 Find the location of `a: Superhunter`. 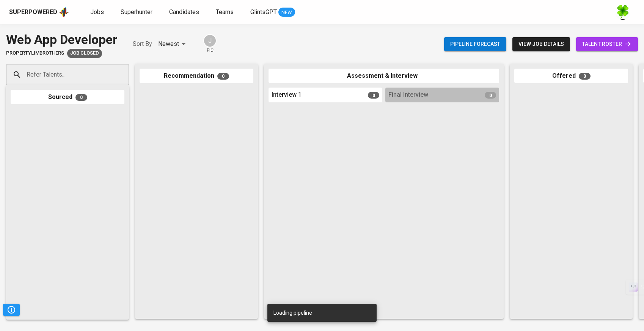

a: Superhunter is located at coordinates (137, 12).